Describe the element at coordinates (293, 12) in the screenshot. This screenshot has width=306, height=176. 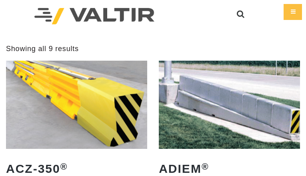
I see `div: Menu` at that location.